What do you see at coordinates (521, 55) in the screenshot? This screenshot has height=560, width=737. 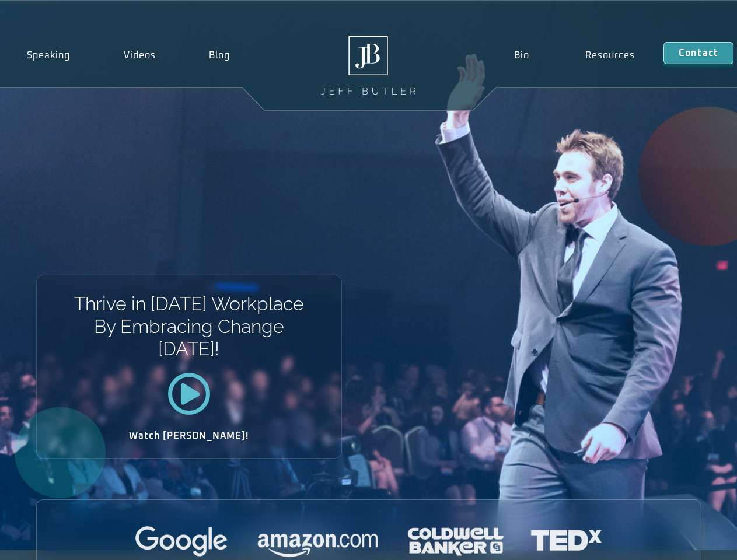 I see `a: Bio` at bounding box center [521, 55].